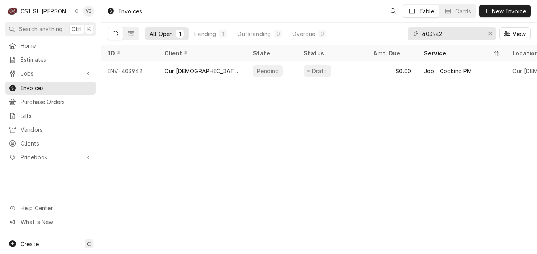 This screenshot has width=537, height=254. Describe the element at coordinates (50, 29) in the screenshot. I see `button: Search anythingCtrlK` at that location.